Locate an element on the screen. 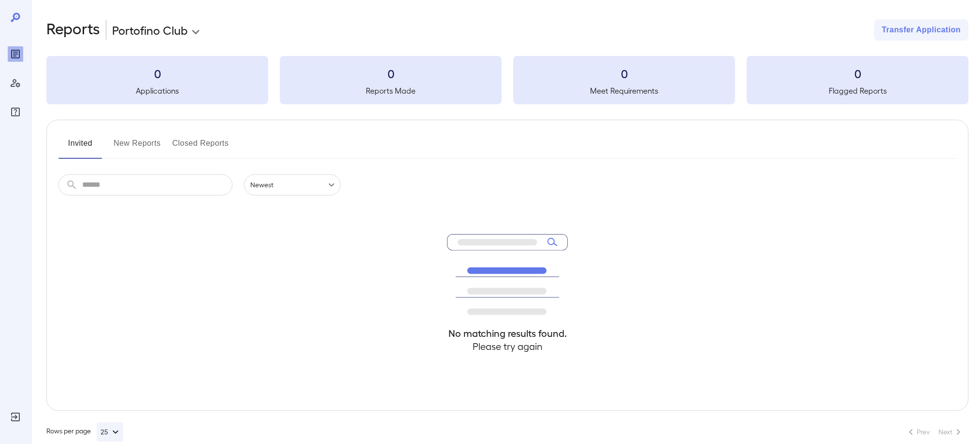  button: 25 is located at coordinates (110, 432).